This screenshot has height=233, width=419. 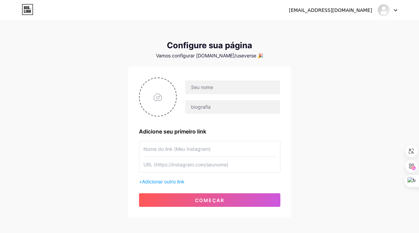 What do you see at coordinates (210, 200) in the screenshot?
I see `font: começar` at bounding box center [210, 200].